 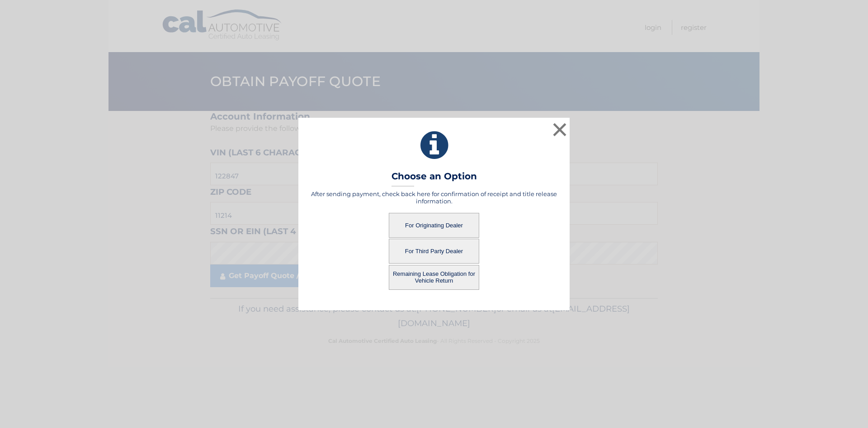 What do you see at coordinates (434, 225) in the screenshot?
I see `button: For Originating Dealer` at bounding box center [434, 225].